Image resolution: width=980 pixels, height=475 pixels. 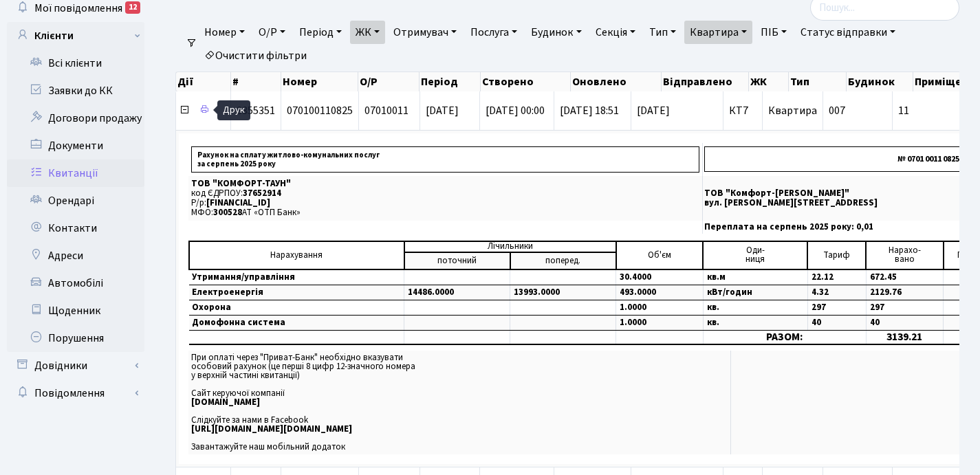 What do you see at coordinates (78, 8) in the screenshot?
I see `span: Мої повідомлення` at bounding box center [78, 8].